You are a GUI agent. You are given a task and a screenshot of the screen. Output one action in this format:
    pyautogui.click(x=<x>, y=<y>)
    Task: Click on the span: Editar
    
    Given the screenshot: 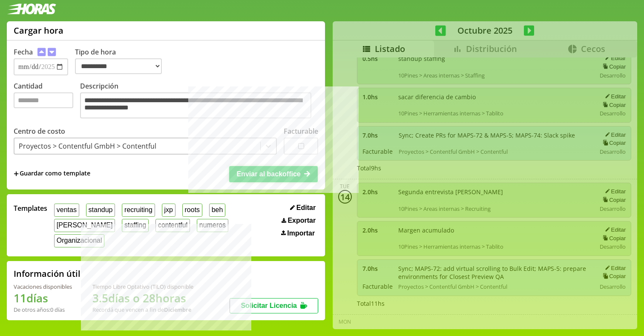 What is the action you would take?
    pyautogui.click(x=306, y=208)
    